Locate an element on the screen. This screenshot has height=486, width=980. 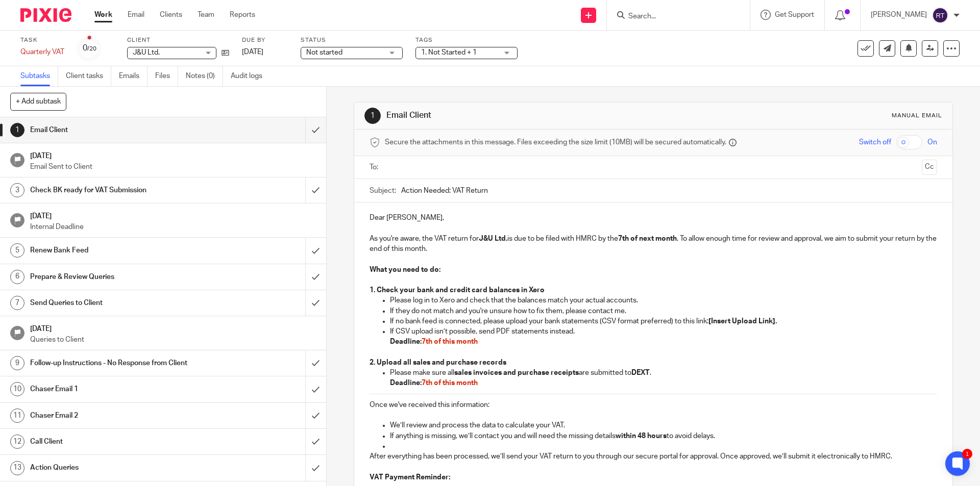
span: Get Support is located at coordinates (794, 15).